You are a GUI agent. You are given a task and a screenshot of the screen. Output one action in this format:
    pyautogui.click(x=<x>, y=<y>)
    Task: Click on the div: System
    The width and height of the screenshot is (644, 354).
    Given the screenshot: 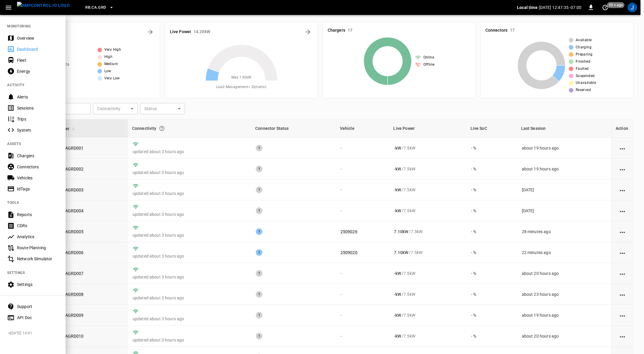 What is the action you would take?
    pyautogui.click(x=38, y=130)
    